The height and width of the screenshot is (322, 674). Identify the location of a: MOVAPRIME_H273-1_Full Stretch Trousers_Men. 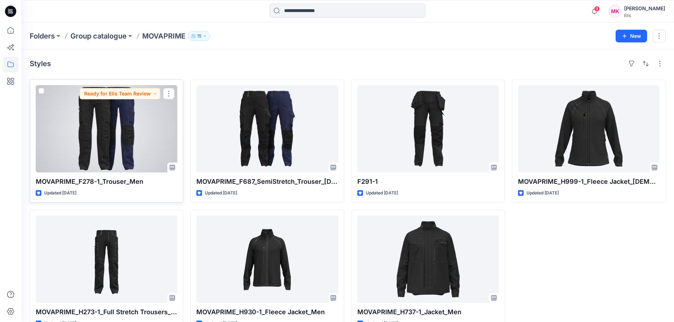
(107, 259).